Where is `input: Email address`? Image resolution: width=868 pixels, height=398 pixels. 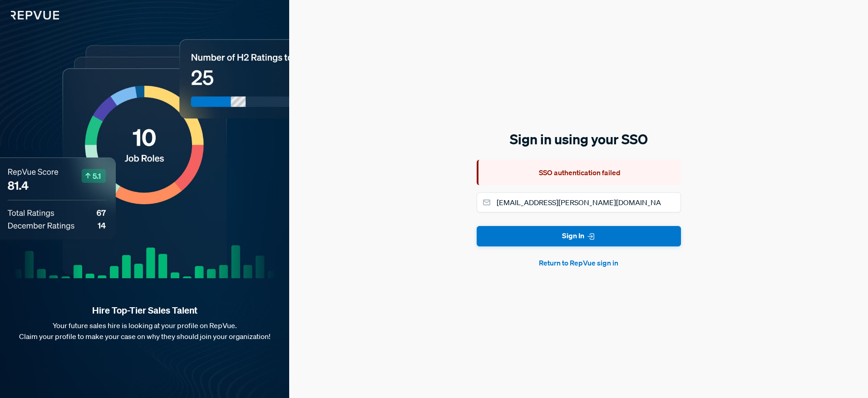
input: Email address is located at coordinates (579, 203).